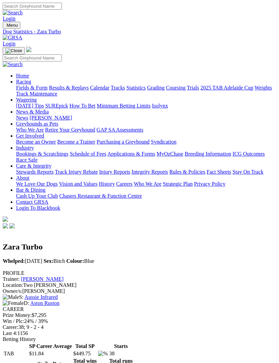 This screenshot has height=363, width=279. I want to click on a: Care & Integrity, so click(34, 166).